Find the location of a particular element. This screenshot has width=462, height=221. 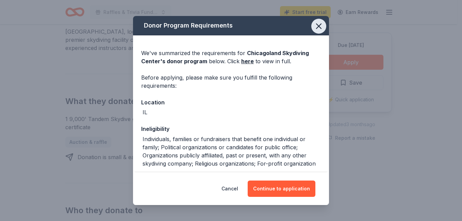

div: IL is located at coordinates (145, 112).